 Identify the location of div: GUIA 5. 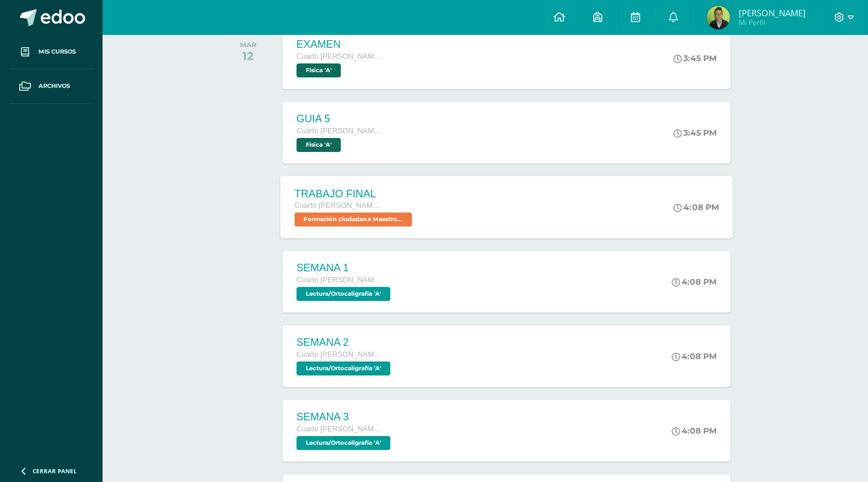
(340, 119).